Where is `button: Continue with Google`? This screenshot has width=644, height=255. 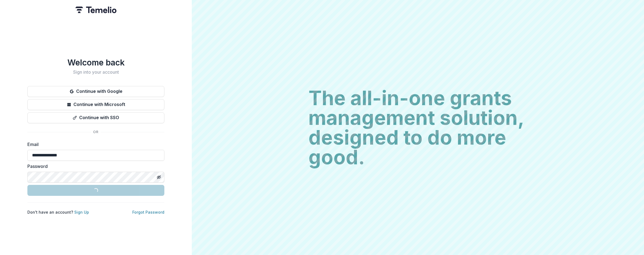 button: Continue with Google is located at coordinates (96, 91).